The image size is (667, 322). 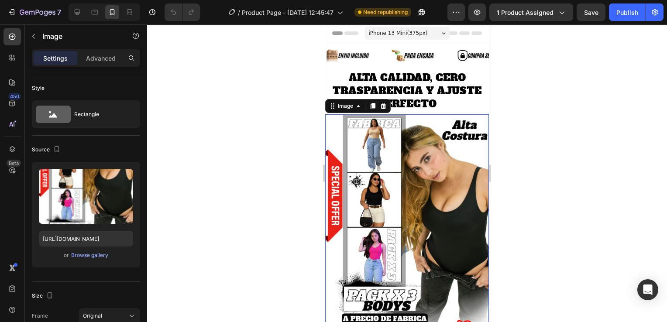 What do you see at coordinates (531, 12) in the screenshot?
I see `button: 1 product assigned` at bounding box center [531, 12].